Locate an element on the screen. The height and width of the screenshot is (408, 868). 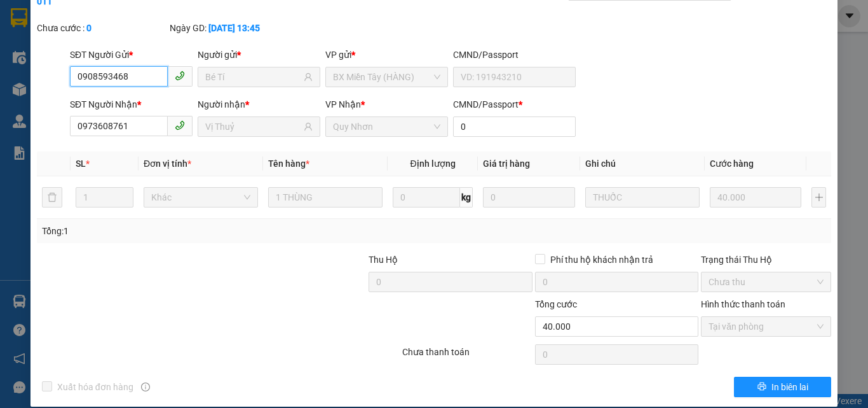
span: Thu Hộ is located at coordinates (384, 259).